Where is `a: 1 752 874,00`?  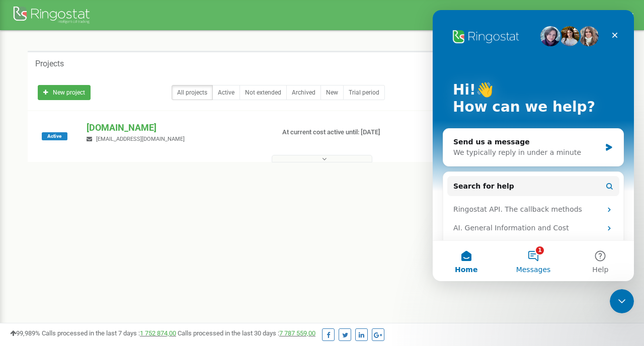
a: 1 752 874,00 is located at coordinates (158, 333).